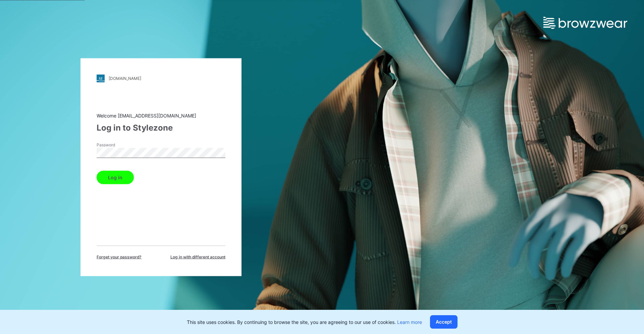  What do you see at coordinates (198, 256) in the screenshot?
I see `span: Log in with different account` at bounding box center [198, 256].